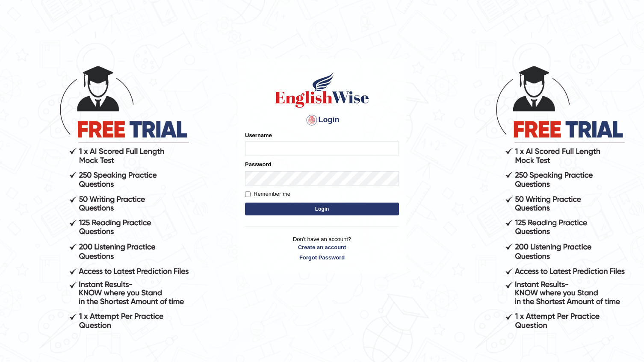  What do you see at coordinates (258, 135) in the screenshot?
I see `label: Username` at bounding box center [258, 135].